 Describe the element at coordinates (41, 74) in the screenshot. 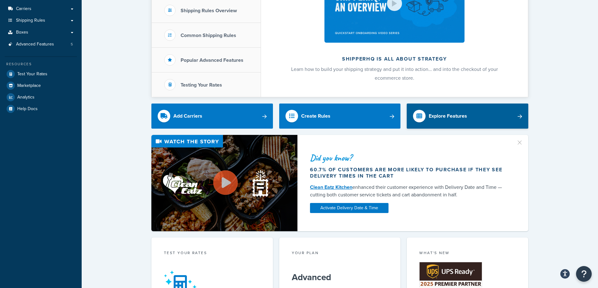

I see `a: Test Your Rates` at that location.